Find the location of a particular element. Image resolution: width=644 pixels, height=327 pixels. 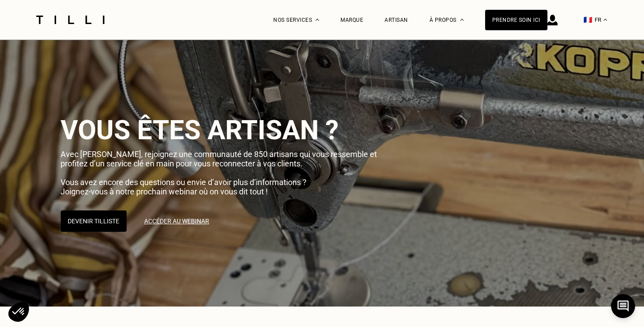

button: Devenir Tilliste is located at coordinates (93, 221).